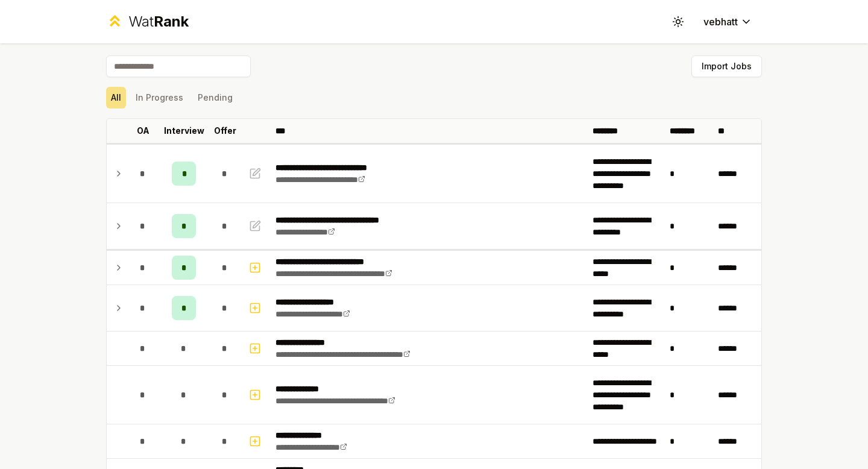  I want to click on a: WatRank, so click(147, 21).